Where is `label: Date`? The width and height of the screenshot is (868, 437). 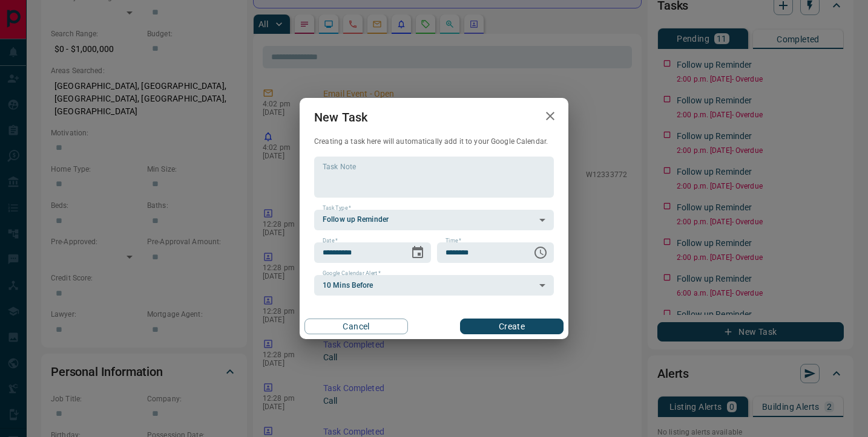
label: Date is located at coordinates (330, 240).